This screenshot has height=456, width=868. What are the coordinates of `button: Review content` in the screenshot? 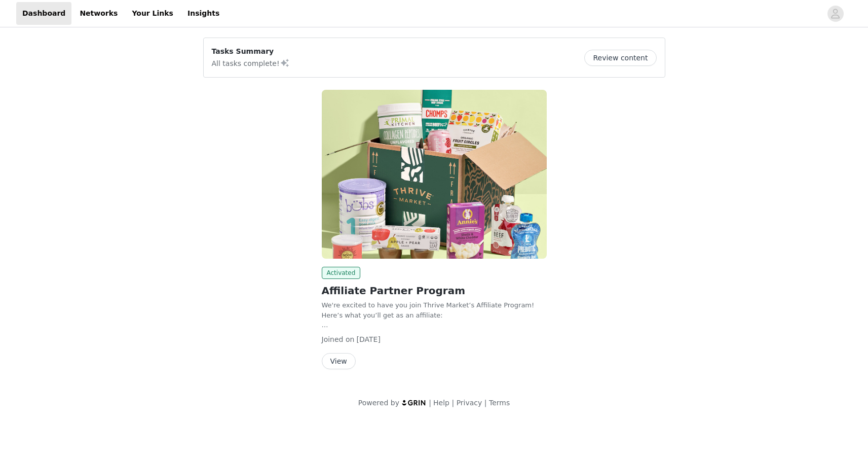 It's located at (620, 58).